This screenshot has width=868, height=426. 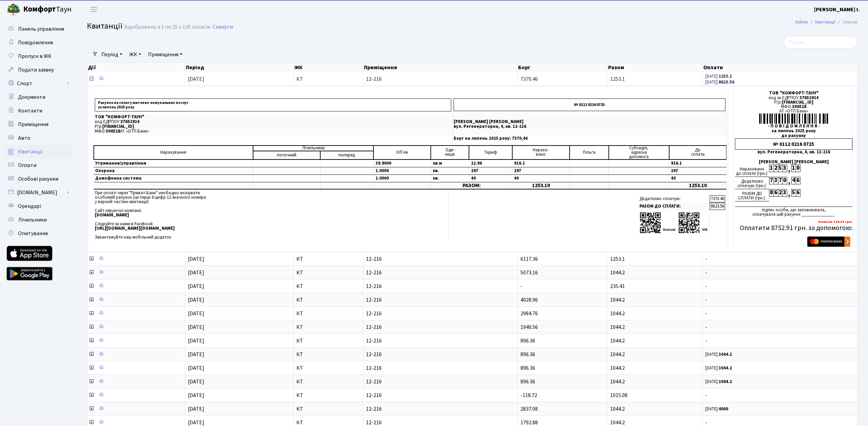 I want to click on td: Об'єм, so click(x=402, y=152).